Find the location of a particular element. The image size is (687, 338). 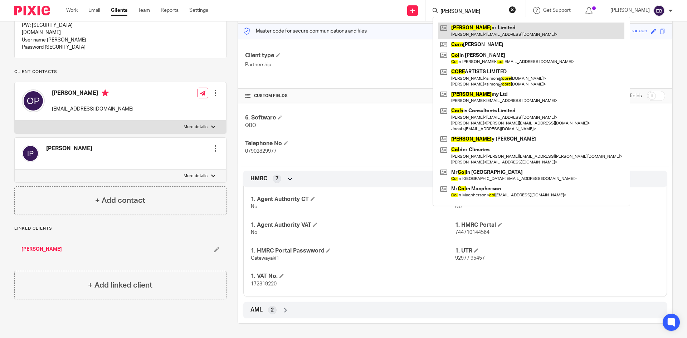

img: Pixie is located at coordinates (32, 10).